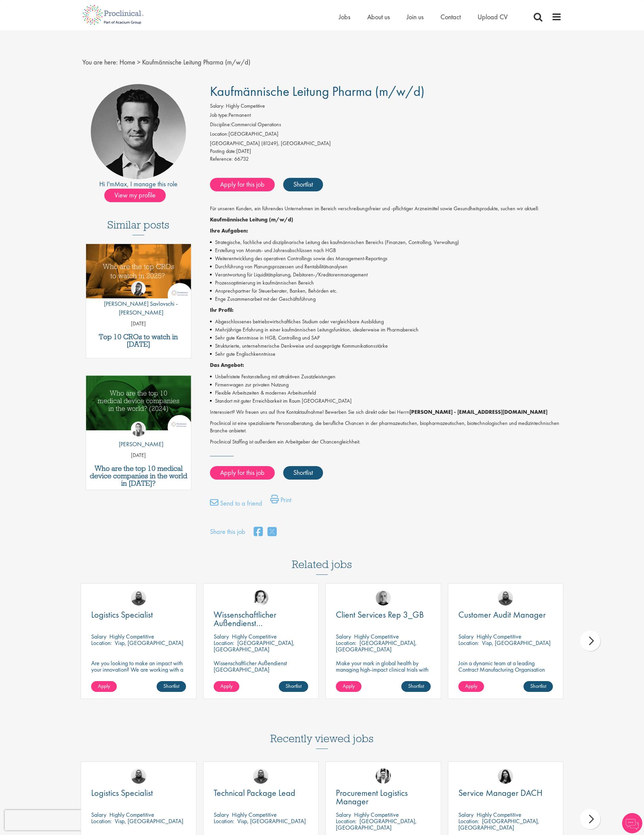  What do you see at coordinates (260, 793) in the screenshot?
I see `a: Technical Package Lead` at bounding box center [260, 793].